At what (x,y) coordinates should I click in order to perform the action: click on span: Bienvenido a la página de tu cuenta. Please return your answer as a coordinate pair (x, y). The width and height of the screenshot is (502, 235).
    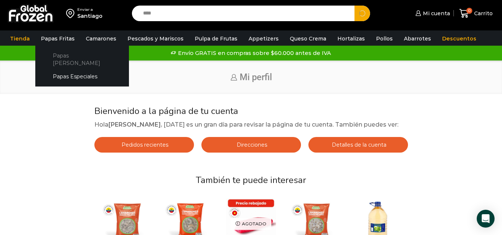
    Looking at the image, I should click on (166, 111).